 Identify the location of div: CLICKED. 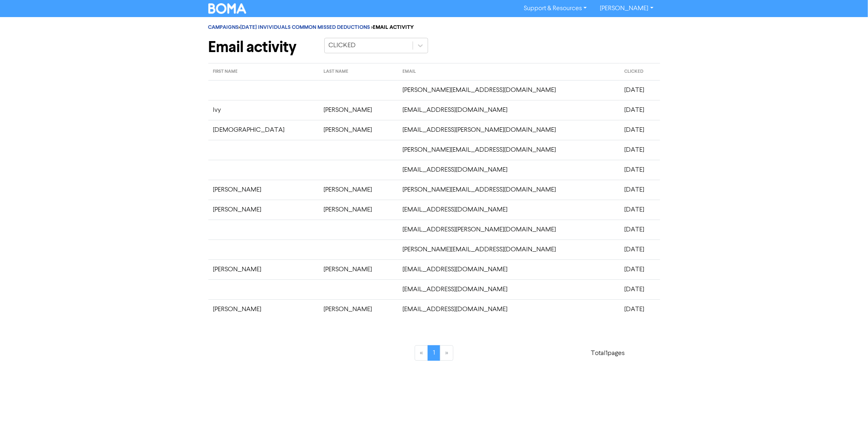
(343, 46).